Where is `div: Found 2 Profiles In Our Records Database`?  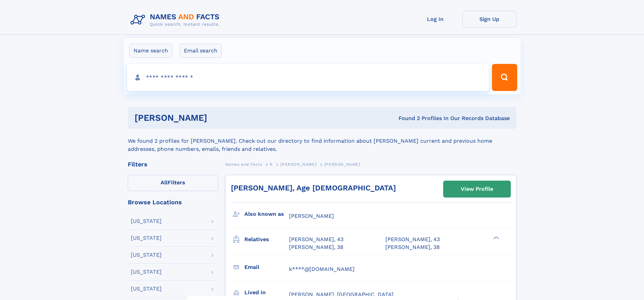 div: Found 2 Profiles In Our Records Database is located at coordinates (406, 118).